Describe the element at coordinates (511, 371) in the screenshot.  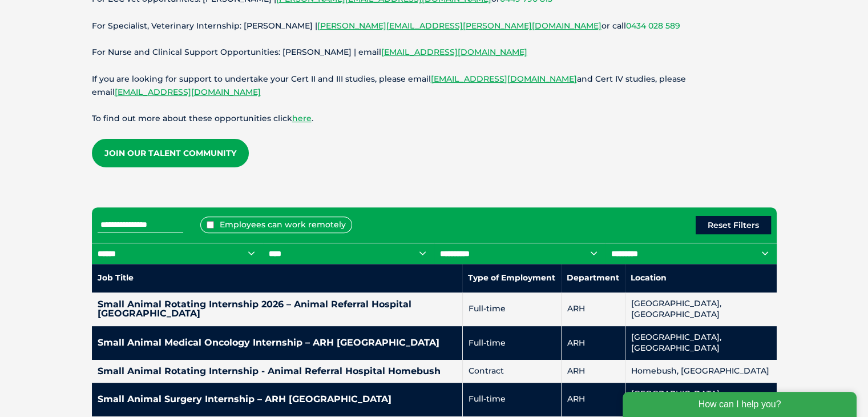
I see `td: Contract` at that location.